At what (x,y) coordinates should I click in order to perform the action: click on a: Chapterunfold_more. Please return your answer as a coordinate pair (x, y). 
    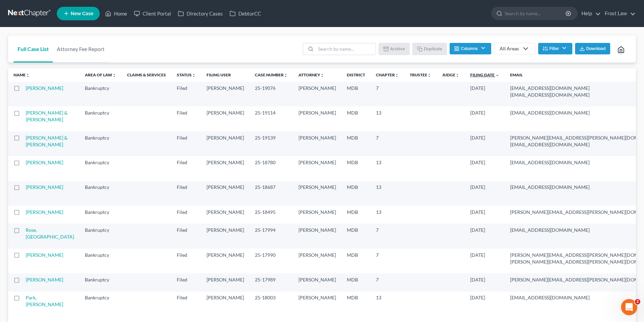
    Looking at the image, I should click on (387, 74).